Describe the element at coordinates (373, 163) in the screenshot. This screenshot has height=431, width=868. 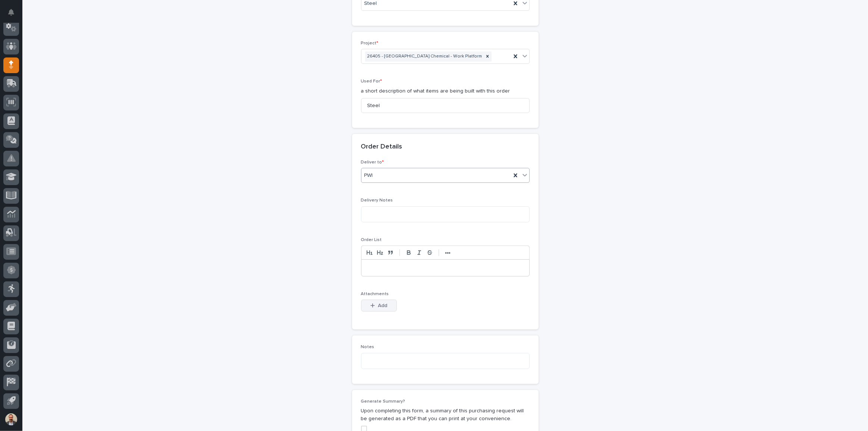
I see `span: Deliver to` at that location.